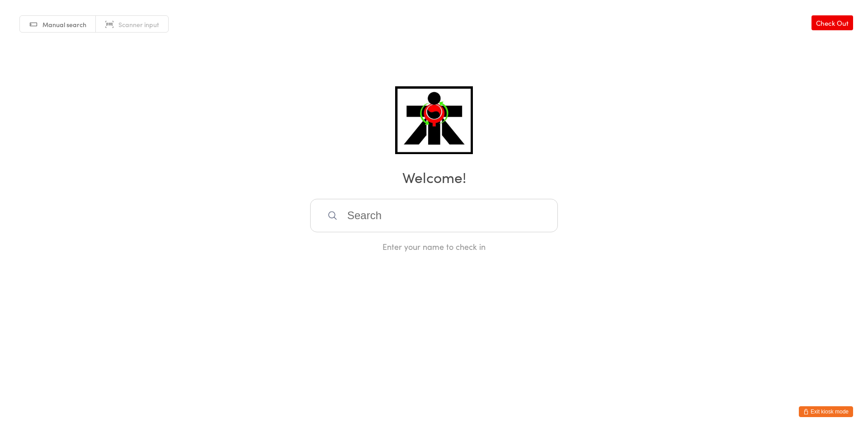 The width and height of the screenshot is (868, 432). I want to click on button: Exit kiosk mode, so click(826, 412).